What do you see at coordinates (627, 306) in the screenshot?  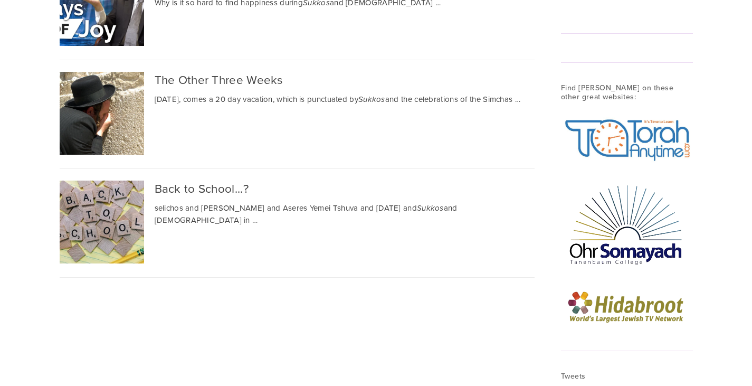 I see `a: logo_en.png` at bounding box center [627, 306].